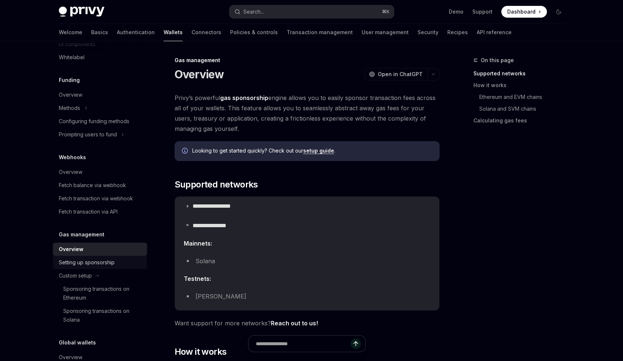 The image size is (623, 361). What do you see at coordinates (216, 185) in the screenshot?
I see `span: Supported networks` at bounding box center [216, 185].